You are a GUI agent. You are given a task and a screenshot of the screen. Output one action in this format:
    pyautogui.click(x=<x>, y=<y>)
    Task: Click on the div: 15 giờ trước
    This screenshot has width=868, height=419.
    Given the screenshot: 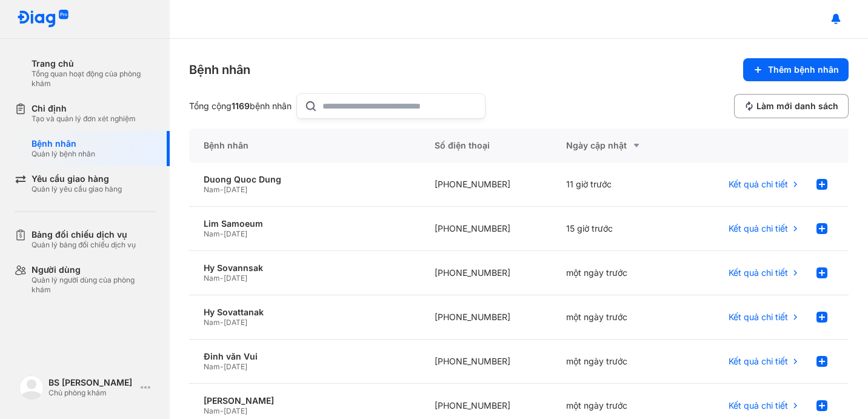 What is the action you would take?
    pyautogui.click(x=618, y=229)
    